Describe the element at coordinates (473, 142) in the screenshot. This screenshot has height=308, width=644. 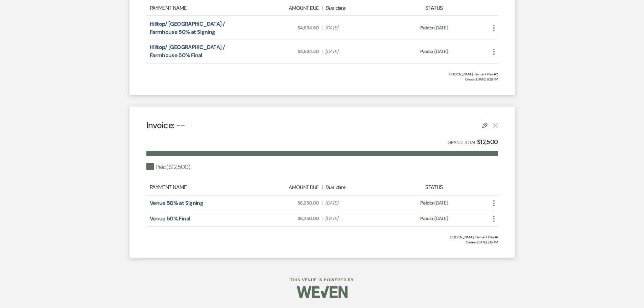
I see `p: Grand Total:` at that location.